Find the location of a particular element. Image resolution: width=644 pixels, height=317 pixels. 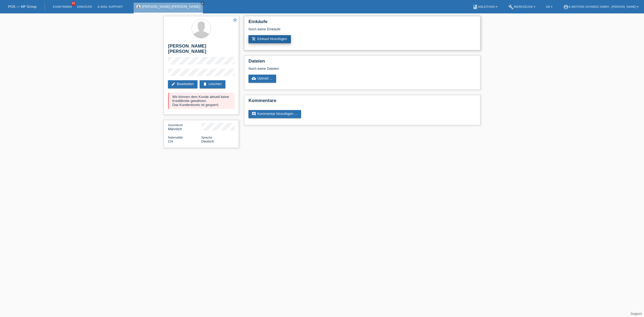

a: Einkäufe is located at coordinates (85, 7).